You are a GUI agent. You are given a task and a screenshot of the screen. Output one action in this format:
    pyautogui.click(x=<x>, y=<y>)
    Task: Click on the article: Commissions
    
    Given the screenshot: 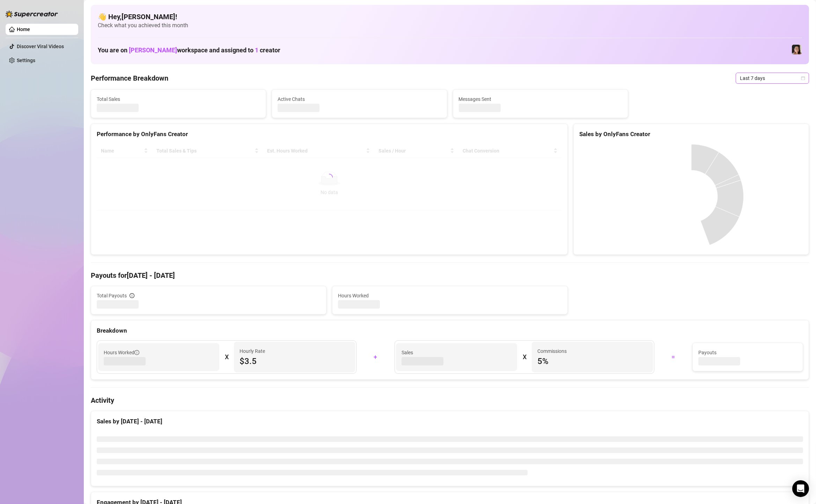 What is the action you would take?
    pyautogui.click(x=552, y=351)
    